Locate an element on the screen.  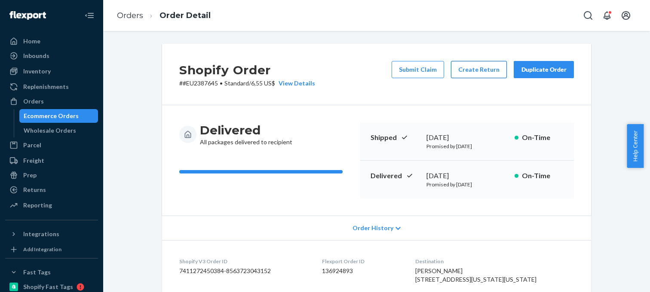
div: Parcel is located at coordinates (32, 145).